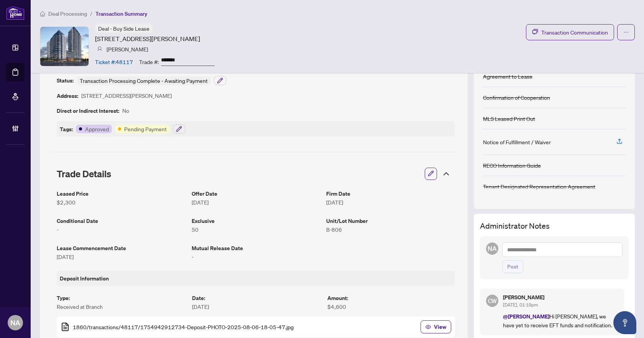  What do you see at coordinates (144, 81) in the screenshot?
I see `div: Transaction Processing Complete - Awaiting Payment` at bounding box center [144, 81].